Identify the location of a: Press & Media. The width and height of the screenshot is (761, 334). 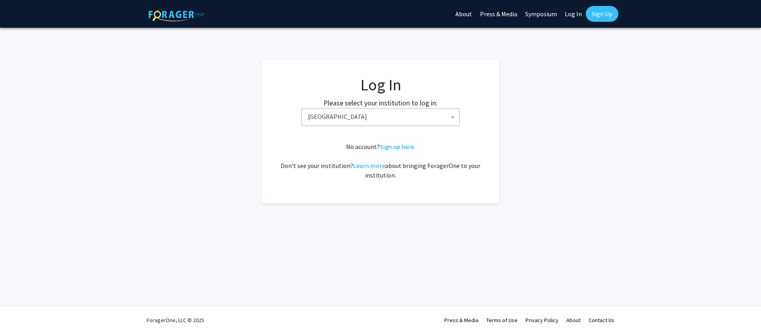
(461, 320).